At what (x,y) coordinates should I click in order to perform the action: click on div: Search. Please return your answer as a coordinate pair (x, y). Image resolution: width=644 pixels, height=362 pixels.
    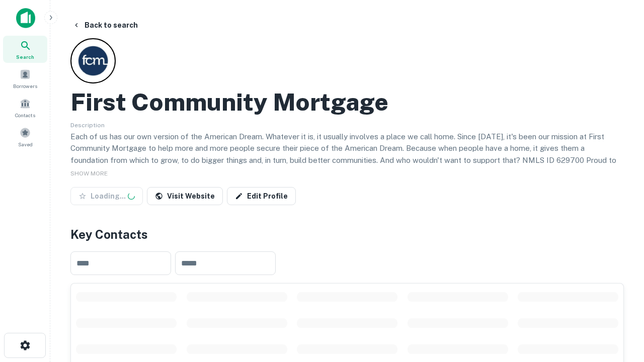
    Looking at the image, I should click on (25, 49).